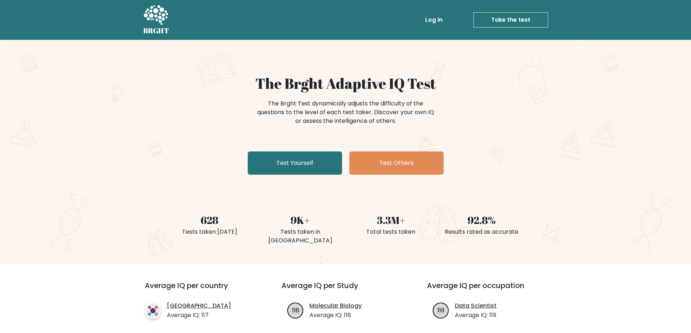  Describe the element at coordinates (336, 316) in the screenshot. I see `p: Average IQ: 116` at that location.